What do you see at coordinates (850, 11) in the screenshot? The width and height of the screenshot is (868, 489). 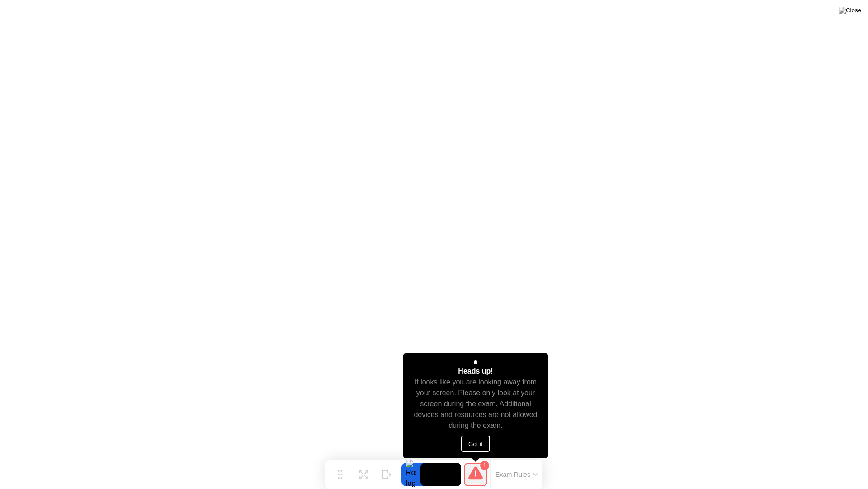 I see `img: Close` at bounding box center [850, 11].